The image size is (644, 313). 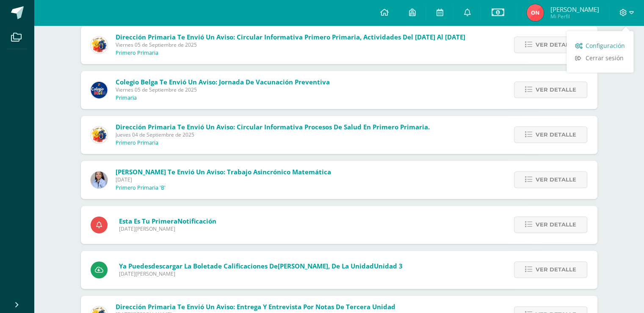 What do you see at coordinates (261, 265) in the screenshot?
I see `span: Ya puedes de calificaciones de , de la unidad` at bounding box center [261, 265].